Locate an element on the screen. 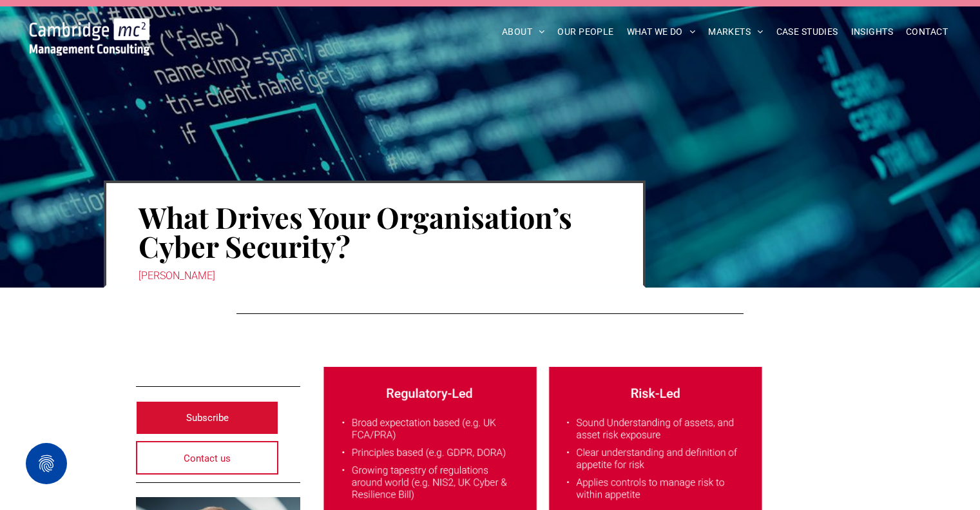 This screenshot has width=980, height=510. a: CASE STUDIES is located at coordinates (807, 31).